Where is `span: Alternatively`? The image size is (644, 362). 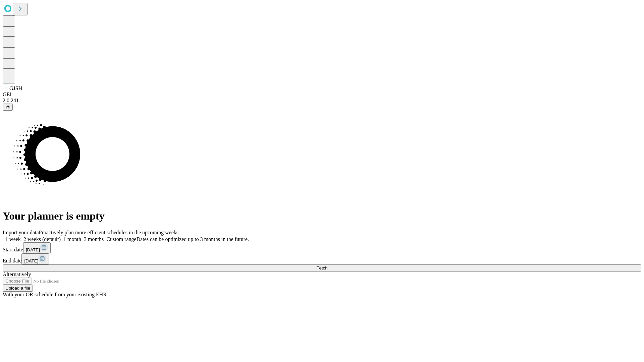
span: Alternatively is located at coordinates (17, 274).